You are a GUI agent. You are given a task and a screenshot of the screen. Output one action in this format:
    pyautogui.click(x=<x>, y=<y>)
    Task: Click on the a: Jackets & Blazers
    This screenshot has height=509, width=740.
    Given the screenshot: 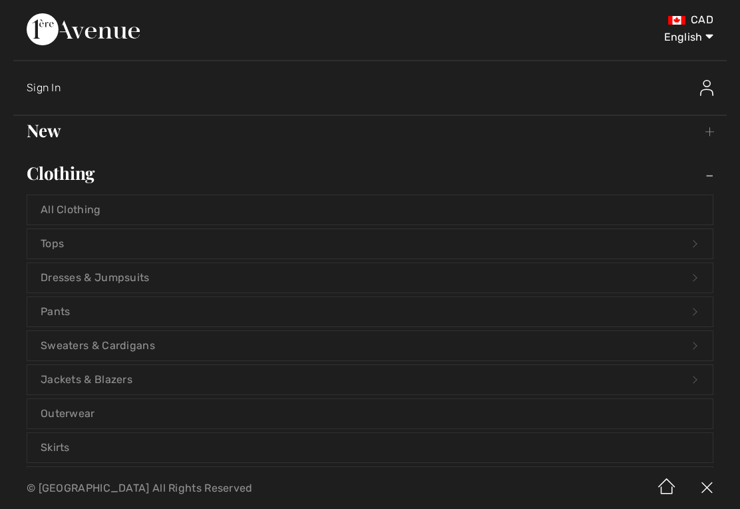 What is the action you would take?
    pyautogui.click(x=370, y=379)
    